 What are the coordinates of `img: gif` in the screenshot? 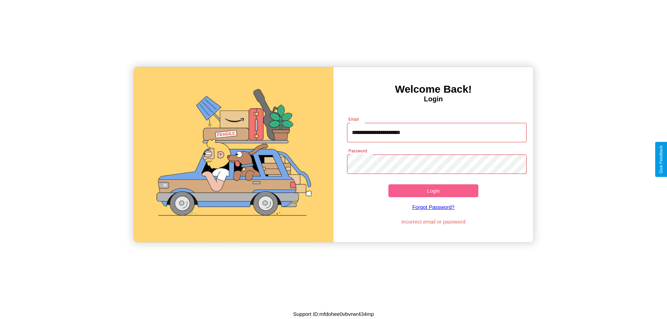 It's located at (233, 155).